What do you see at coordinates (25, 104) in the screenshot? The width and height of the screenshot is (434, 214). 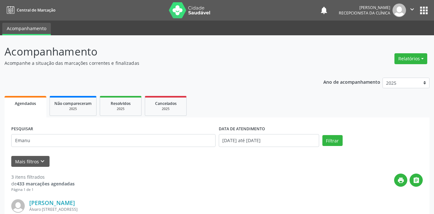 I see `span: Agendados` at bounding box center [25, 104].